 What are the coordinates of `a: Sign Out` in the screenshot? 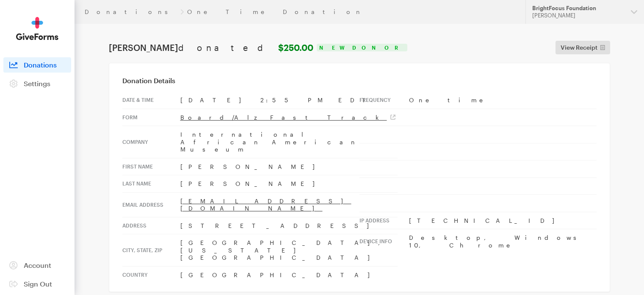 It's located at (37, 283).